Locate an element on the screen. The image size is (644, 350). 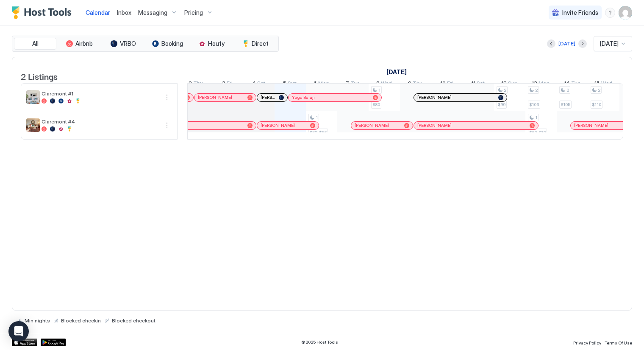
a: October 3, 2025 is located at coordinates (227, 84).